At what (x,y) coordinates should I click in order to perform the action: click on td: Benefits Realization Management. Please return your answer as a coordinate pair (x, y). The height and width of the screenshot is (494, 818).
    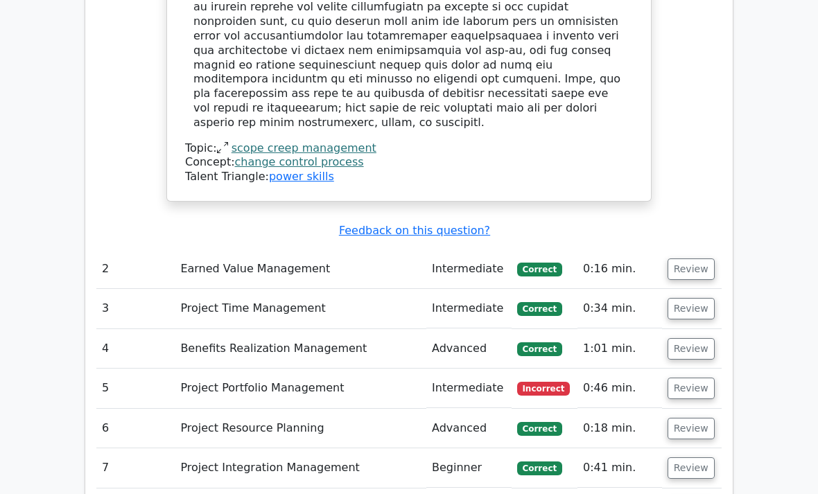
    Looking at the image, I should click on (300, 349).